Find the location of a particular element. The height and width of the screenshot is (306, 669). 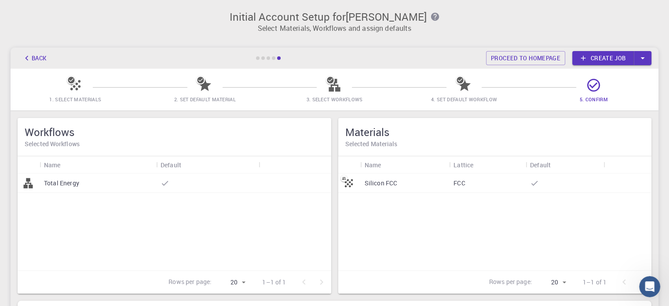

span: 5. Confirm is located at coordinates (594, 99).